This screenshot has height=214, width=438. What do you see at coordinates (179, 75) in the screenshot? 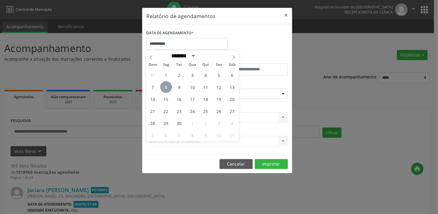
I see `span: Setembro 2, 2025` at bounding box center [179, 75].